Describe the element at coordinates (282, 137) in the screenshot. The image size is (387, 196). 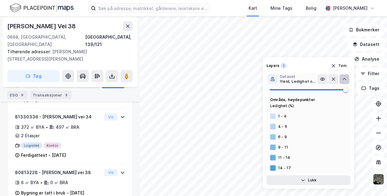
I see `div: 6 - 9` at that location.